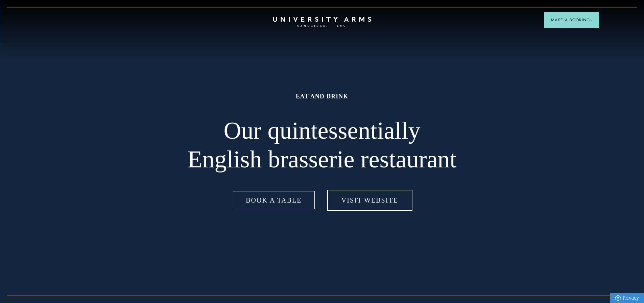 The width and height of the screenshot is (644, 303). Describe the element at coordinates (618, 298) in the screenshot. I see `img: Privacy` at that location.